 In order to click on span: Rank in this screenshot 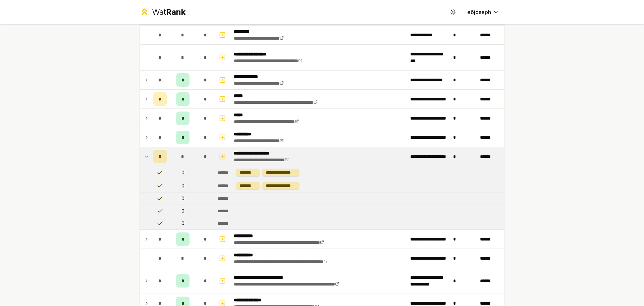, I will do `click(176, 12)`.